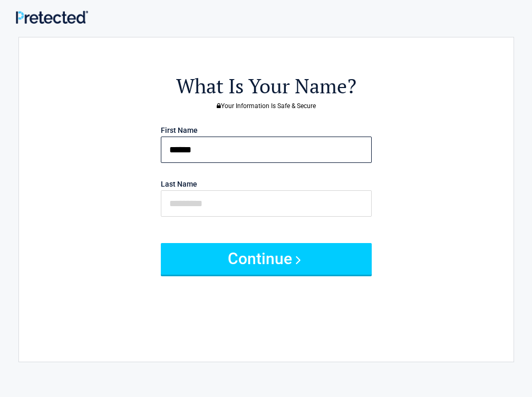  Describe the element at coordinates (179, 130) in the screenshot. I see `label: First Name` at that location.